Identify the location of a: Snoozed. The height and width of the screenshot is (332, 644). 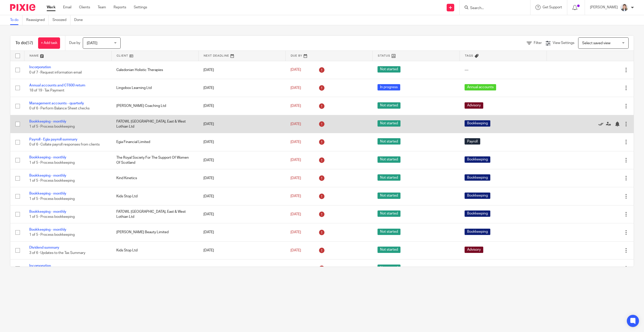
(61, 20).